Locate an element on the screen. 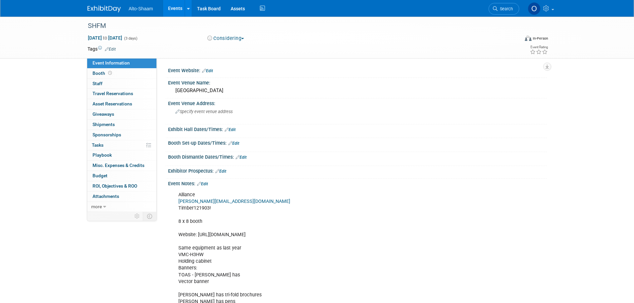 The image size is (634, 303). img: Format-Inperson.png is located at coordinates (528, 38).